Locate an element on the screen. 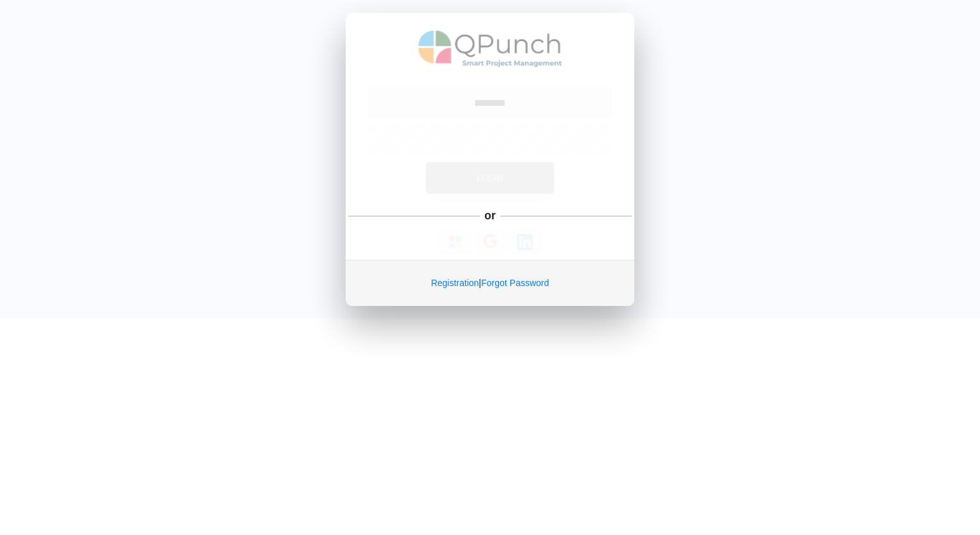 The height and width of the screenshot is (535, 980). span: Login is located at coordinates (490, 178).